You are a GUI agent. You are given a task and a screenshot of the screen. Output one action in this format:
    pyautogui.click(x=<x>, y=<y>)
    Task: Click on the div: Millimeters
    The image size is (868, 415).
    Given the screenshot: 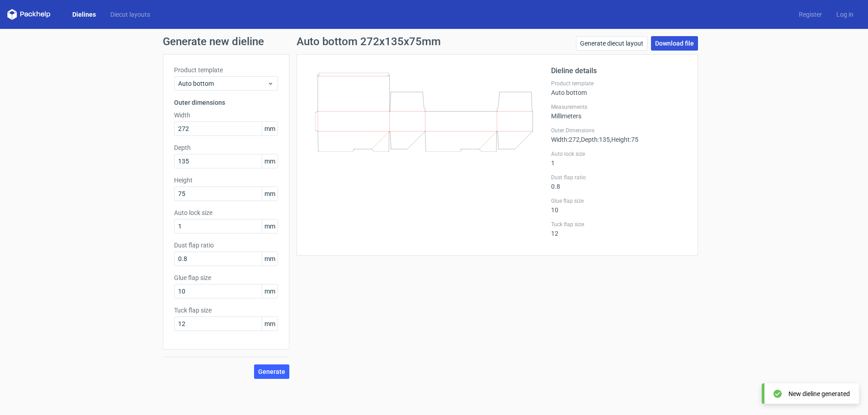 What is the action you would take?
    pyautogui.click(x=619, y=111)
    